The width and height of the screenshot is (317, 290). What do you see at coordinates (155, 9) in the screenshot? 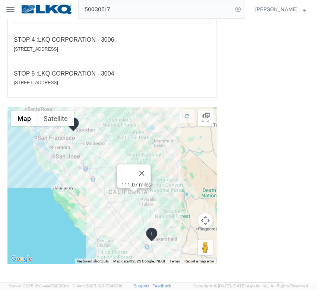
I see `input: Search for shipment number, reference number` at bounding box center [155, 9].